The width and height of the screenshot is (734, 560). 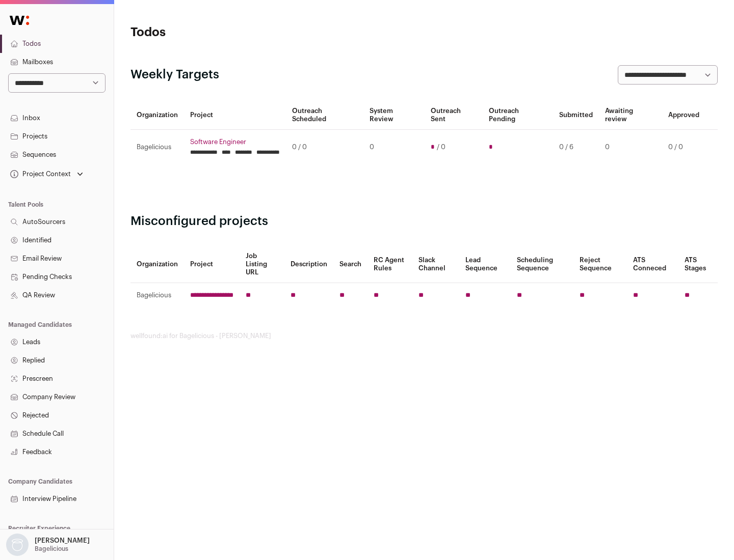 What do you see at coordinates (52, 549) in the screenshot?
I see `p: Bagelicious` at bounding box center [52, 549].